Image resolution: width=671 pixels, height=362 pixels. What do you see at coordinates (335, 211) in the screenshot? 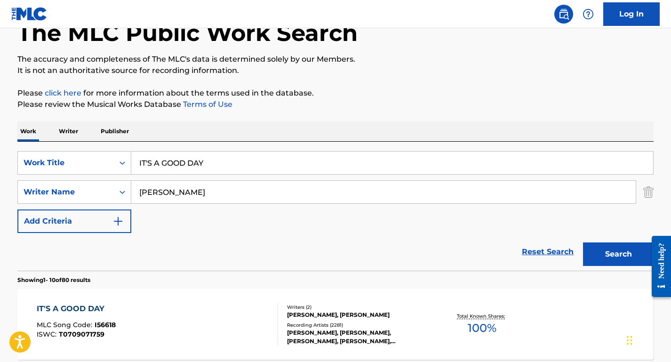
I see `form: Search Form` at bounding box center [335, 211].